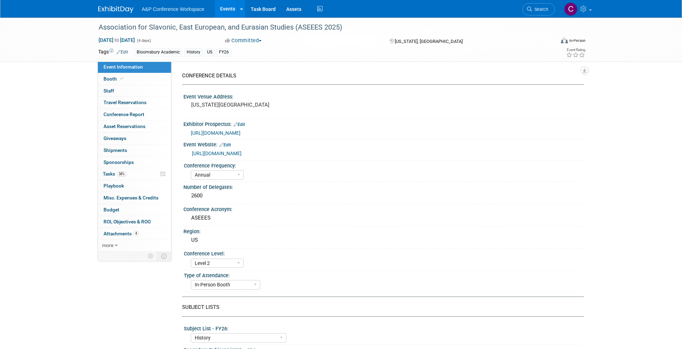 The height and width of the screenshot is (349, 682). Describe the element at coordinates (384, 144) in the screenshot. I see `div: Event Website:` at that location.